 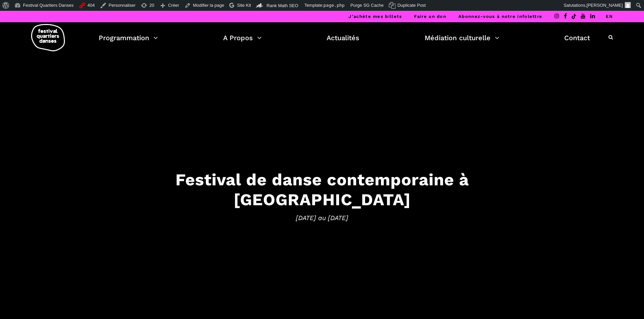 I want to click on a: J’achète mes billets, so click(x=376, y=16).